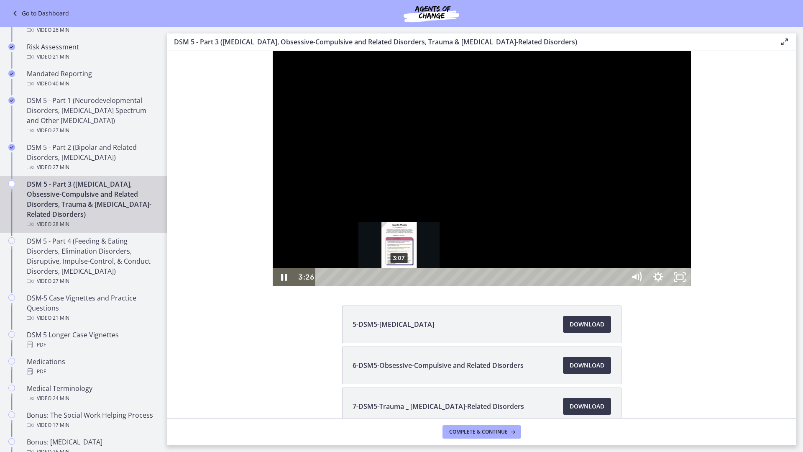 The image size is (803, 452). Describe the element at coordinates (92, 420) in the screenshot. I see `div: Bonus: The Social Work Helping Process` at that location.